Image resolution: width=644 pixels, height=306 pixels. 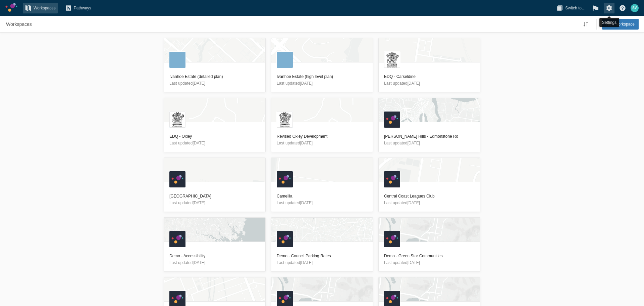 I want to click on div: Settings, so click(x=609, y=23).